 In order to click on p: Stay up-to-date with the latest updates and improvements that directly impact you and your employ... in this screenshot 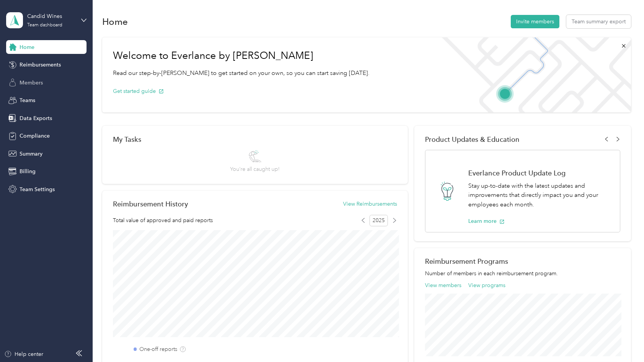, I will do `click(540, 195)`.